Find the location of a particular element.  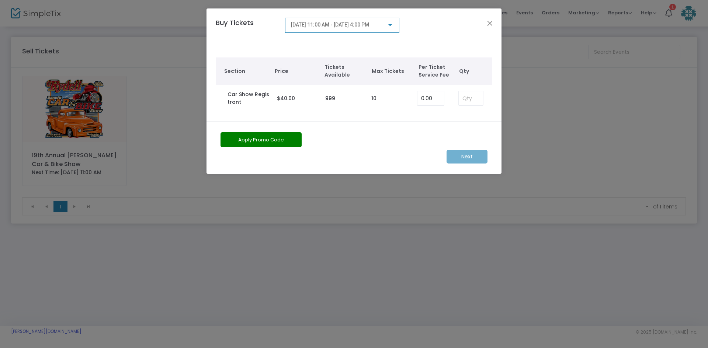

label: 999 is located at coordinates (330, 98).